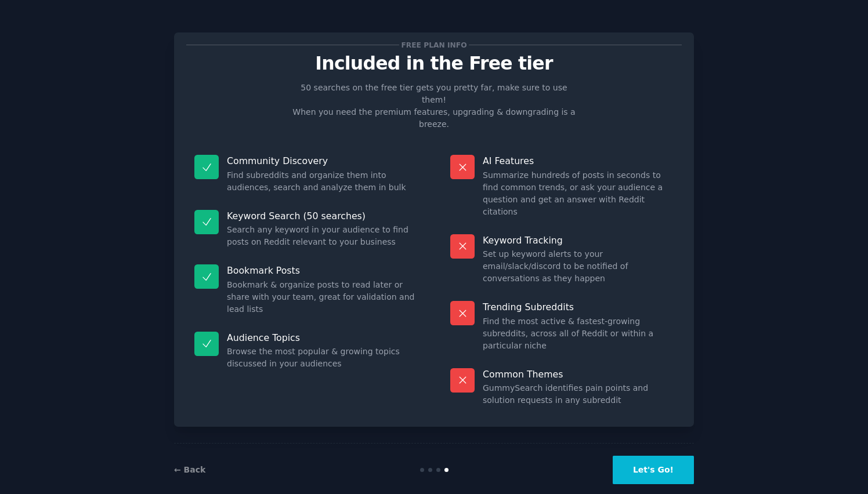 The height and width of the screenshot is (494, 868). Describe the element at coordinates (322, 182) in the screenshot. I see `dd: Find subreddits and organize them into audiences, search and analyze them in bulk` at that location.